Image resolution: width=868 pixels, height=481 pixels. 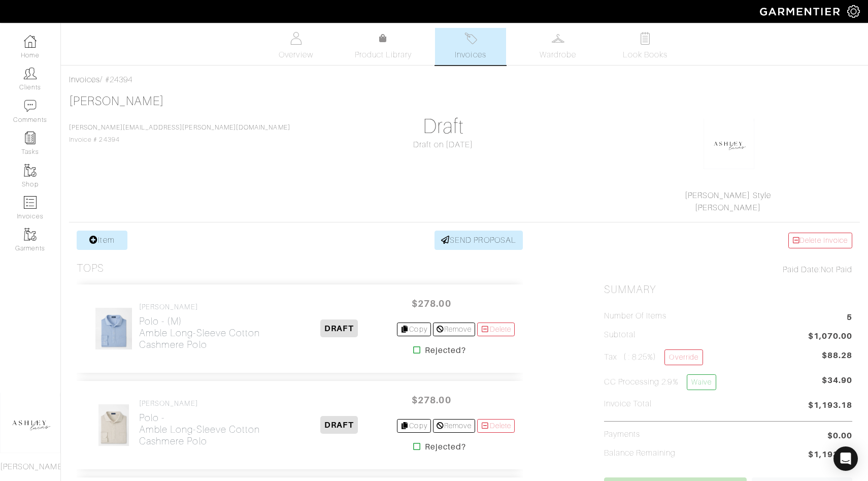 What do you see at coordinates (471, 38) in the screenshot?
I see `img: orders-27d20c2124de7fd6de4e0e44c1d41de31381a507db9b33961299e4e07d508b8c.svg` at bounding box center [471, 38].